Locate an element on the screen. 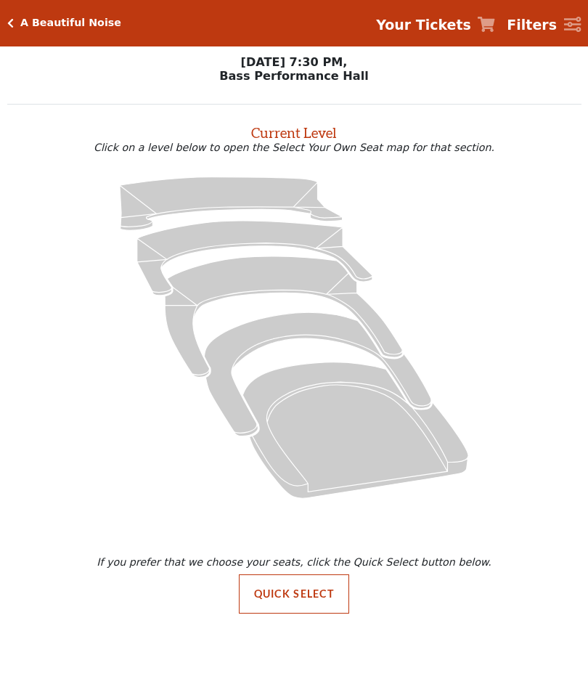  a: Filters is located at coordinates (544, 25).